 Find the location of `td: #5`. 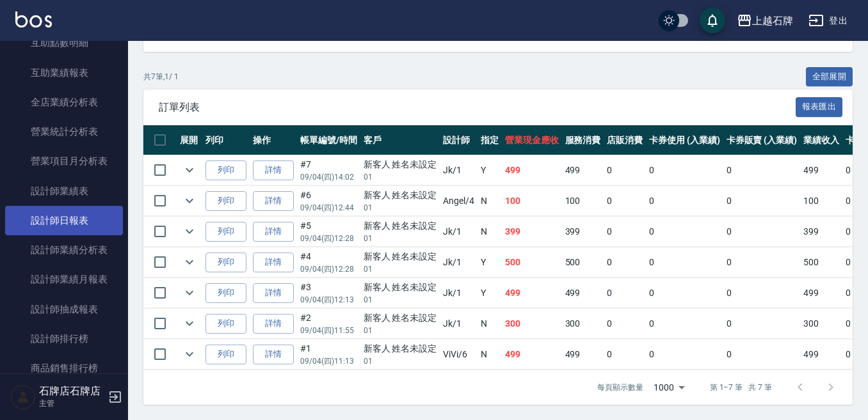

td: #5 is located at coordinates (328, 232).